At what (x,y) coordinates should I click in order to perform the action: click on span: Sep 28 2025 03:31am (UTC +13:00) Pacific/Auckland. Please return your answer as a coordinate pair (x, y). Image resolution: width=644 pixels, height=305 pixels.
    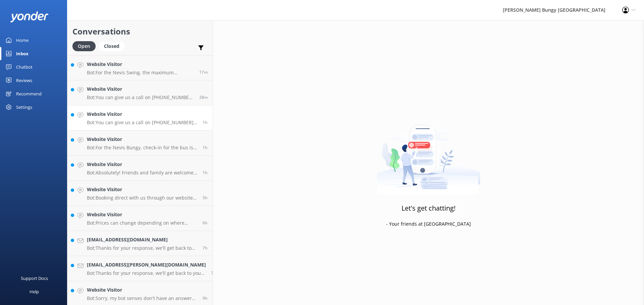
    Looking at the image, I should click on (205, 198).